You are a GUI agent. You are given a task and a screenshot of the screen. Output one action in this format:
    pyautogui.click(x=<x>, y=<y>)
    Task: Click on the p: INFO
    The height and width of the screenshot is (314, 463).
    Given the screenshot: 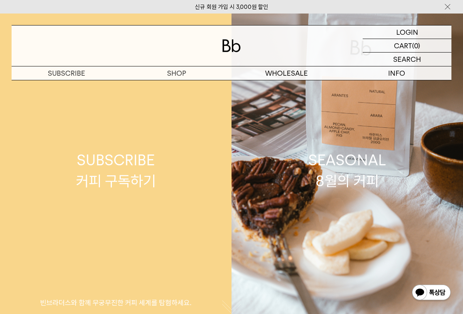 What is the action you would take?
    pyautogui.click(x=396, y=73)
    